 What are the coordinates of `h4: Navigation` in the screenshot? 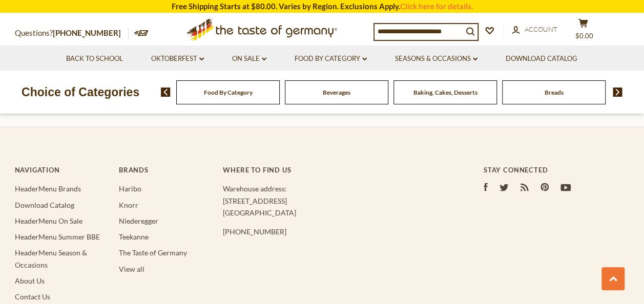 It's located at (61, 170).